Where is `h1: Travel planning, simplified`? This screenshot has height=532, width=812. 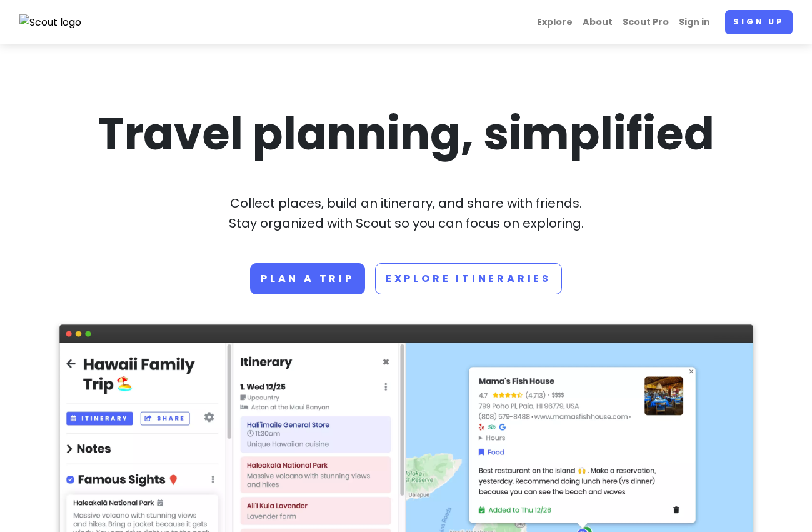 h1: Travel planning, simplified is located at coordinates (406, 134).